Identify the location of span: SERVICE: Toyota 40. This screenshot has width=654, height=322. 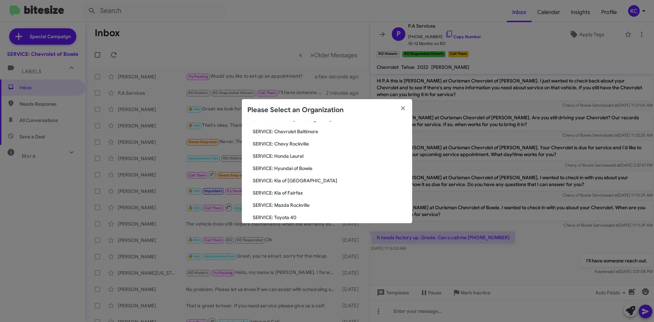
(330, 217).